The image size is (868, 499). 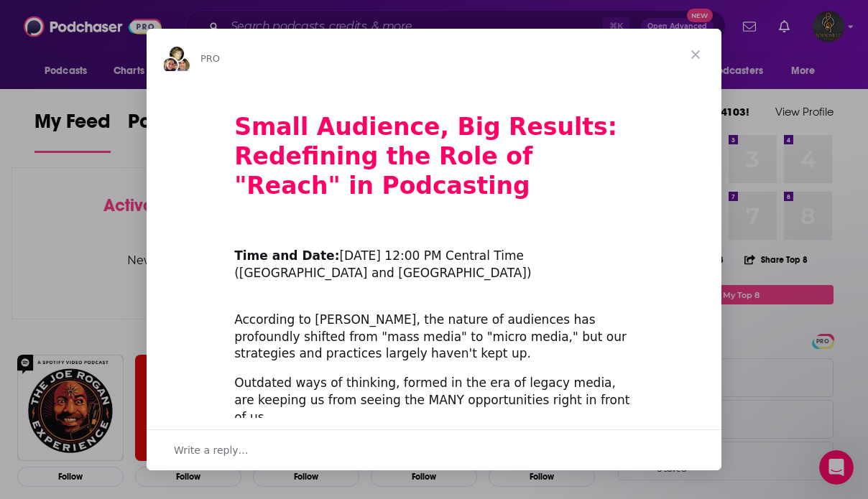 I want to click on b: Time and Date:, so click(x=286, y=255).